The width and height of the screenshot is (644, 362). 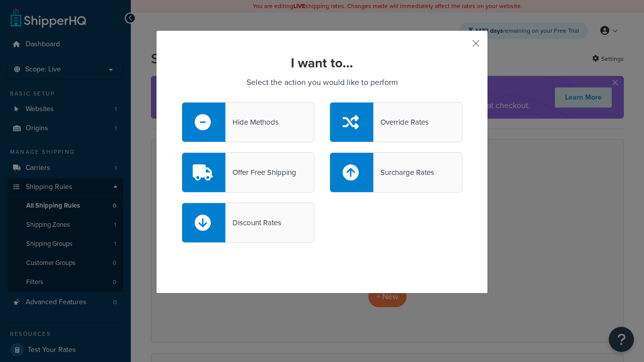 What do you see at coordinates (260, 172) in the screenshot?
I see `div: Offer Free Shipping` at bounding box center [260, 172].